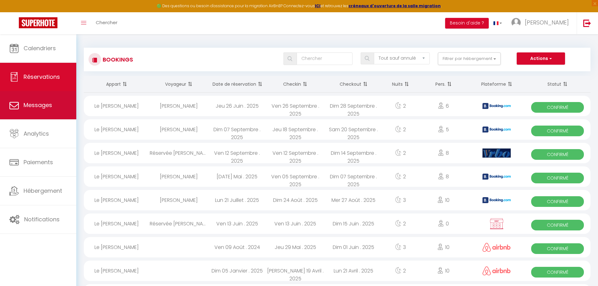 This screenshot has height=286, width=598. I want to click on input: Chercher, so click(325, 59).